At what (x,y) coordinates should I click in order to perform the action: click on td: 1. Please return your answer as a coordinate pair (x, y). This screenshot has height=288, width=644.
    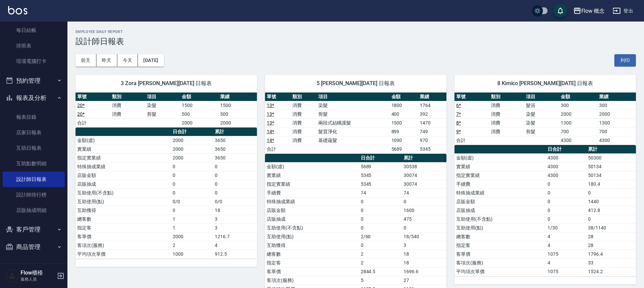
    Looking at the image, I should click on (192, 228).